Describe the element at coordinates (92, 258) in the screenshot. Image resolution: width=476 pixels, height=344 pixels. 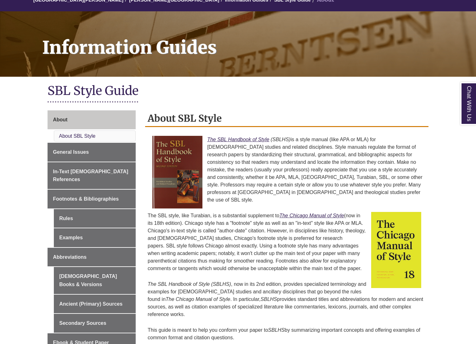
I see `a: Abbreviations` at that location.